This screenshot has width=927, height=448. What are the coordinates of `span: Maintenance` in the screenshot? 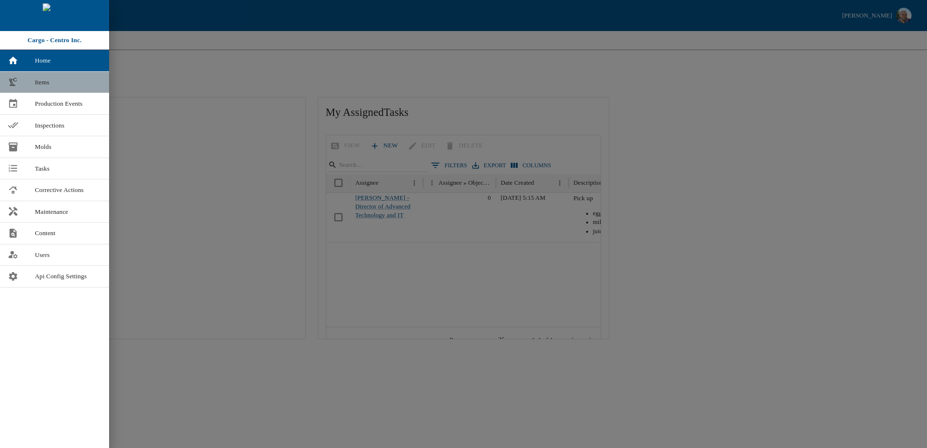 It's located at (68, 212).